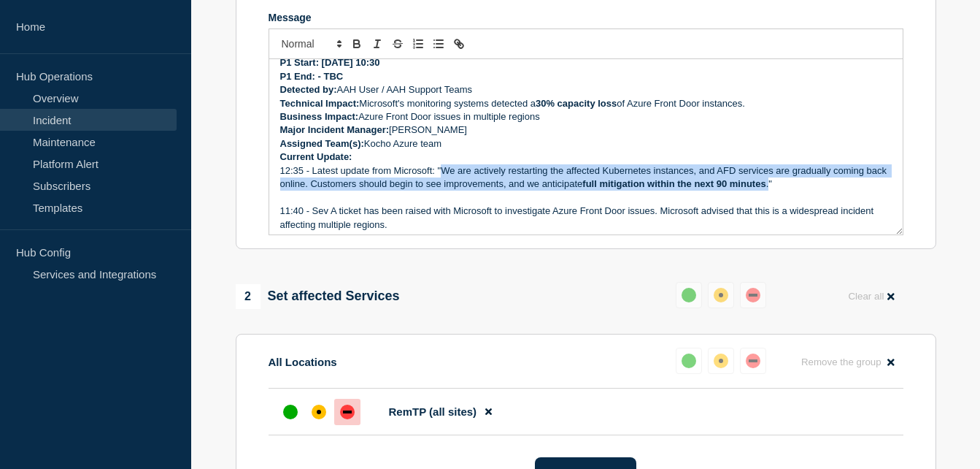  What do you see at coordinates (335, 129) in the screenshot?
I see `strong: Major Incident Manager:` at bounding box center [335, 129].